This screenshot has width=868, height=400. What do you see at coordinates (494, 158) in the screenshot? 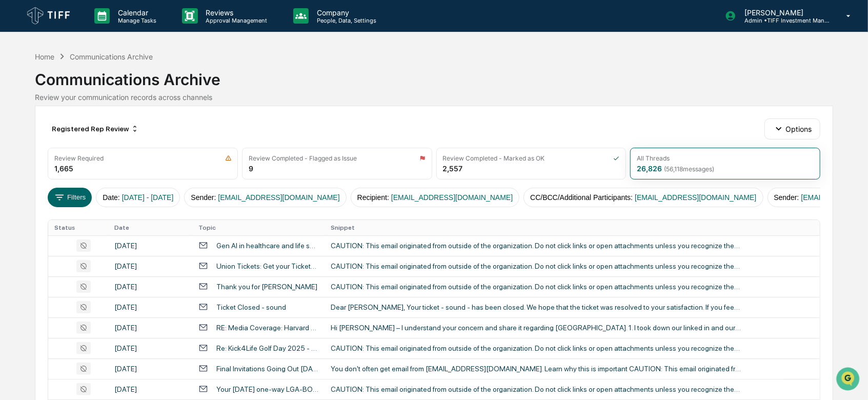
I see `div: Review Completed - Marked as OK` at bounding box center [494, 158].